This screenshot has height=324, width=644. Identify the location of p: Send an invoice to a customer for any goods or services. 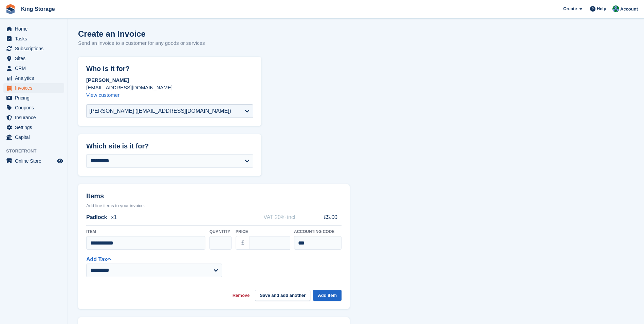
(142, 43).